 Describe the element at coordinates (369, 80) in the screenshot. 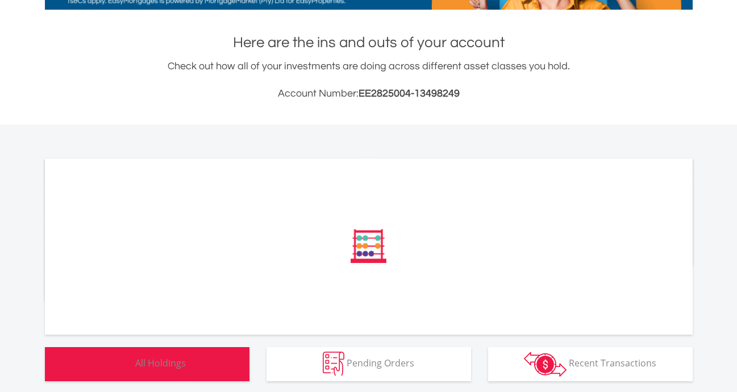

I see `div: Check out how all of your investments are doing across different asset classes you hold.` at that location.